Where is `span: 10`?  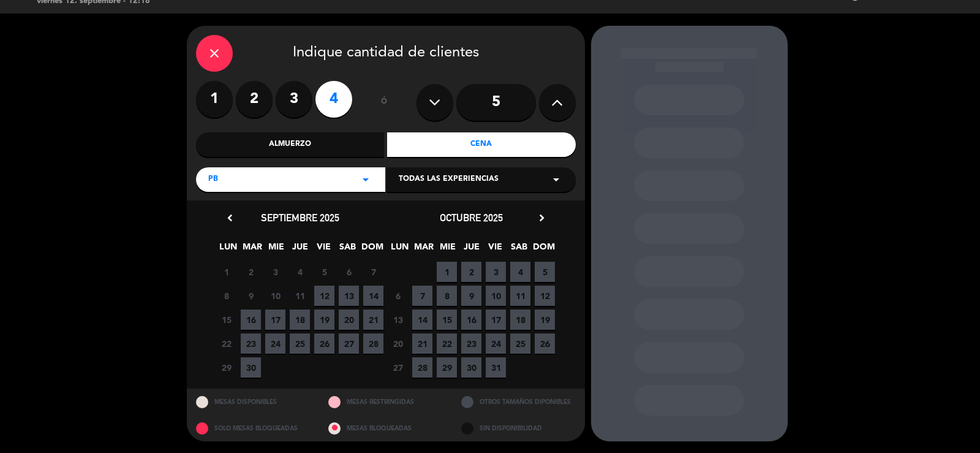
span: 10 is located at coordinates (496, 295).